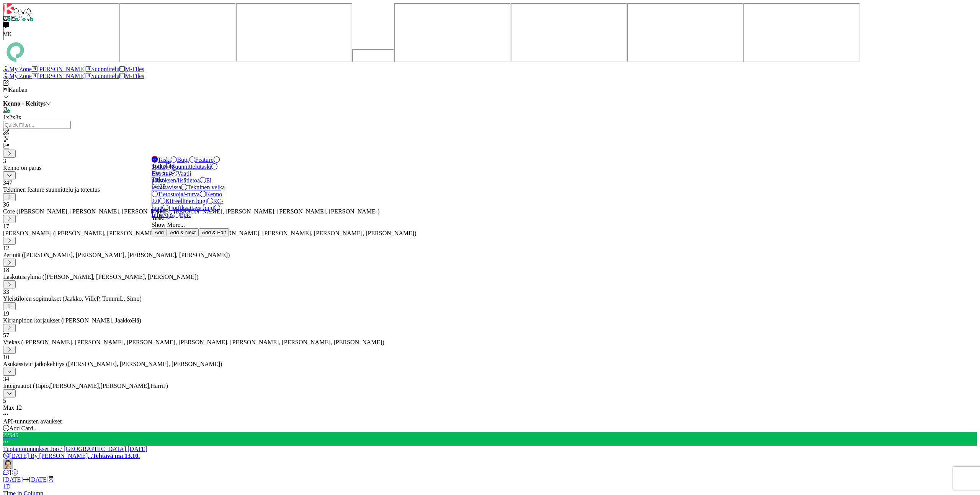 The image size is (980, 495). I want to click on div: Max 12, so click(490, 408).